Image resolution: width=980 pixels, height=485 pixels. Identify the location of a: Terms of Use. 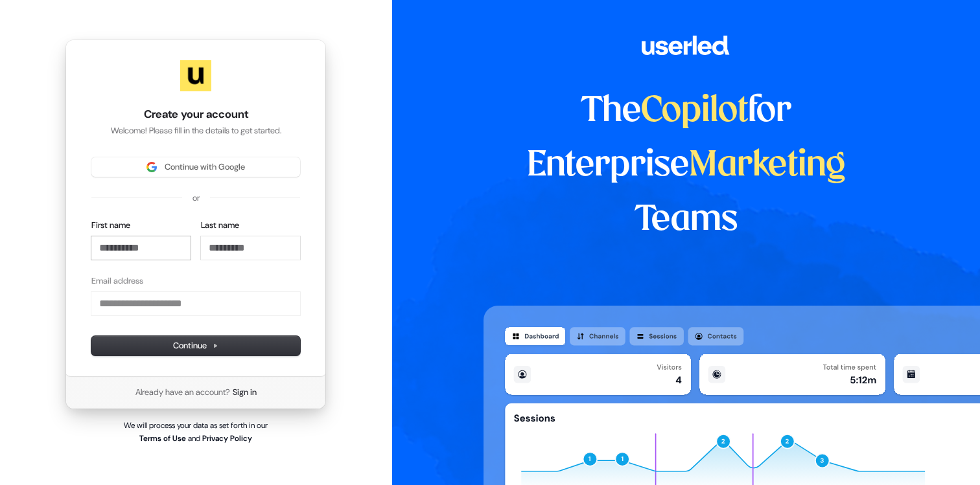
(163, 438).